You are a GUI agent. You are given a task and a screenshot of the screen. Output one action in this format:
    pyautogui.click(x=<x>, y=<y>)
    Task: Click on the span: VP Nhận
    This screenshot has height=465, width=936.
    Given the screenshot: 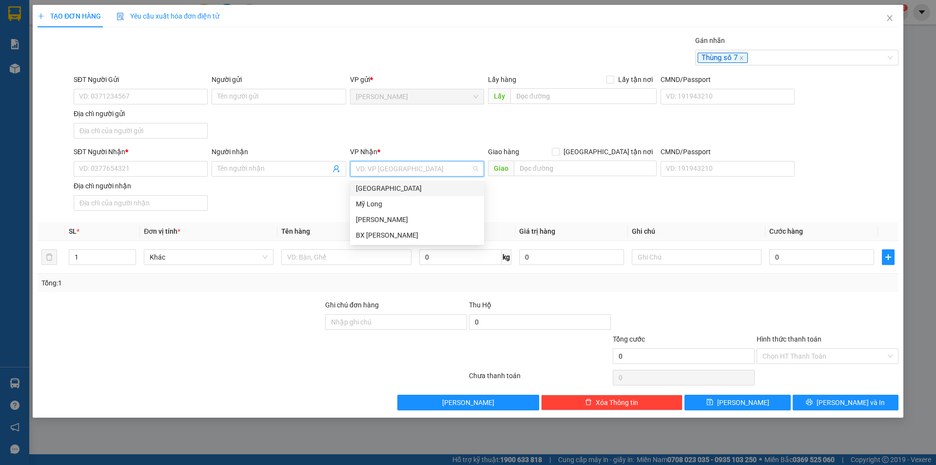 What is the action you would take?
    pyautogui.click(x=364, y=152)
    